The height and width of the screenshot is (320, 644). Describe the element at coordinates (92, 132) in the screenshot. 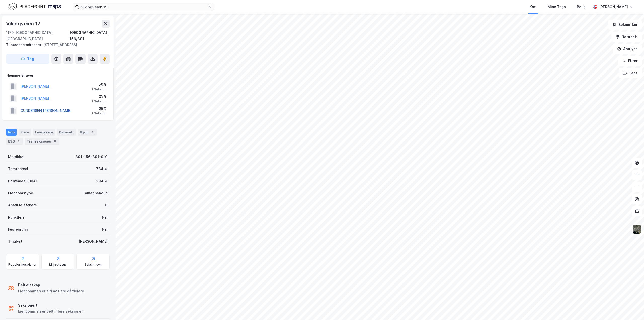

I see `div: 2` at that location.